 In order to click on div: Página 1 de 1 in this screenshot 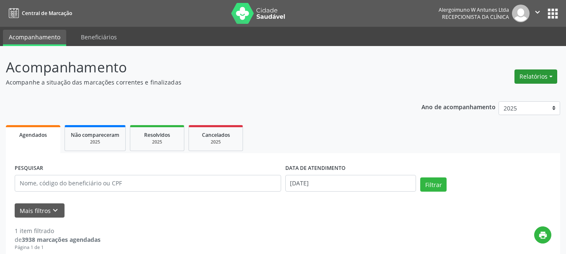, I will do `click(57, 248)`.